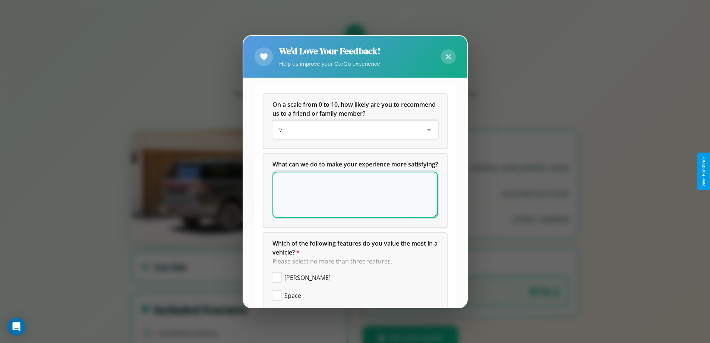 This screenshot has height=343, width=710. I want to click on span: Which of the following features do you value the most in a vehicle?, so click(356, 248).